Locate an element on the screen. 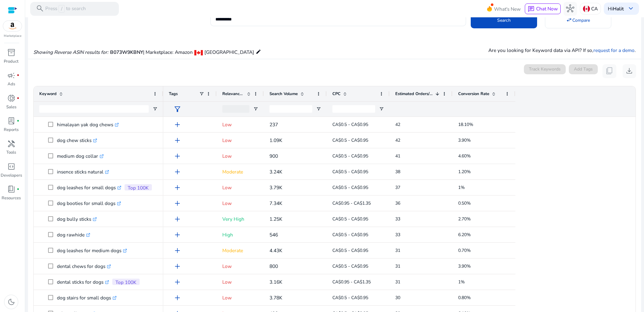  p: Marketplace is located at coordinates (13, 36).